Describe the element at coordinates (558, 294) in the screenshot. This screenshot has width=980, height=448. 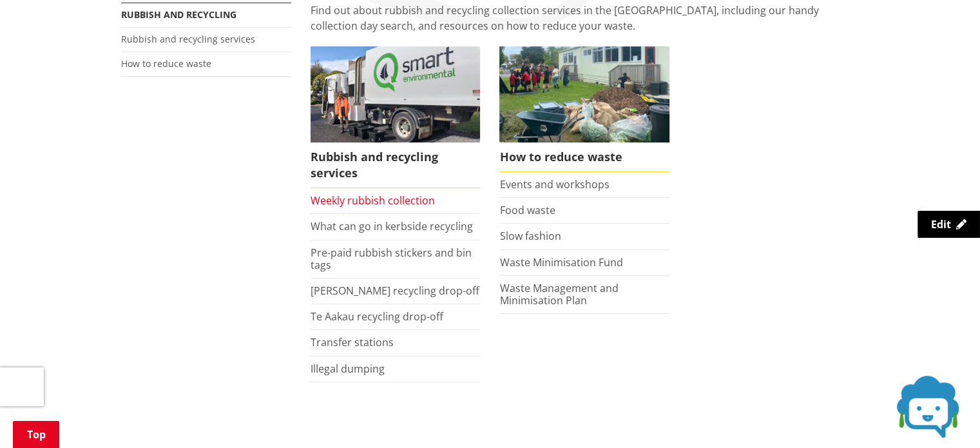
I see `a: Waste Management and Minimisation Plan` at that location.